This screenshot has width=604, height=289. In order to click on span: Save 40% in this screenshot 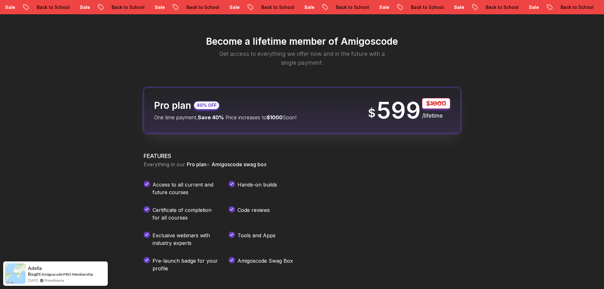, I will do `click(211, 117)`.